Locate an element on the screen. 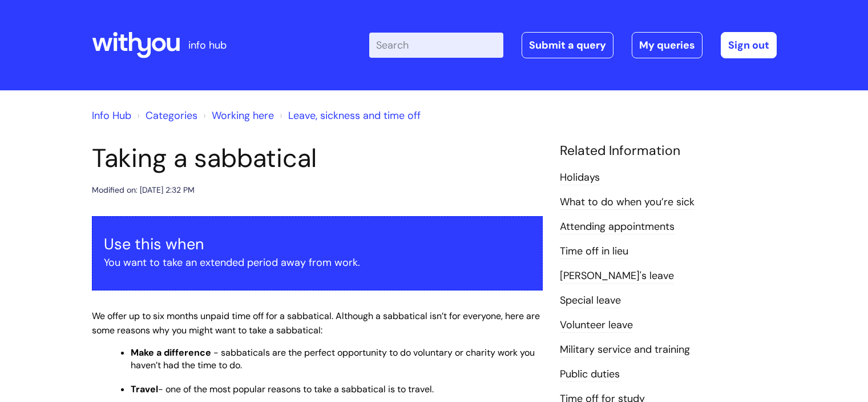 This screenshot has height=402, width=868. strong: Travel is located at coordinates (145, 389).